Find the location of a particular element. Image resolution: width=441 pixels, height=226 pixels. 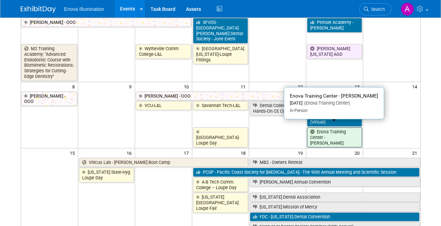

a: MB2 - Owners Retreat is located at coordinates (334, 162).